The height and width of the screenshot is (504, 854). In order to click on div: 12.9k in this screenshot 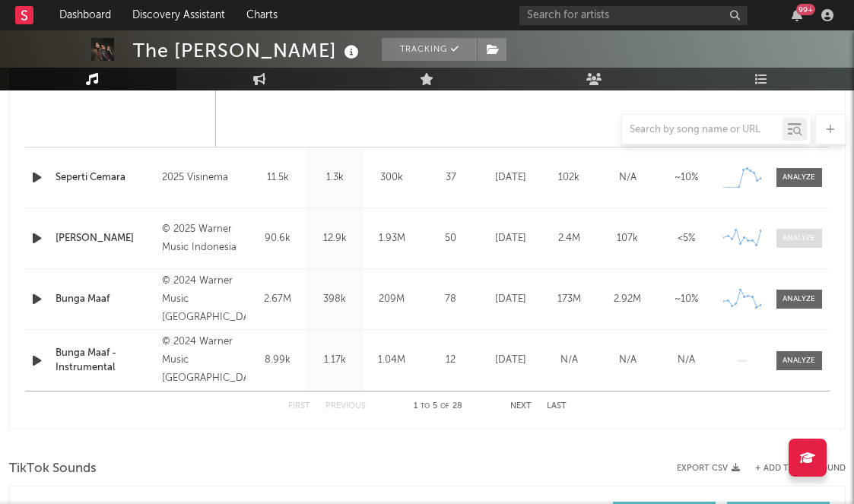, I will do `click(335, 239)`.